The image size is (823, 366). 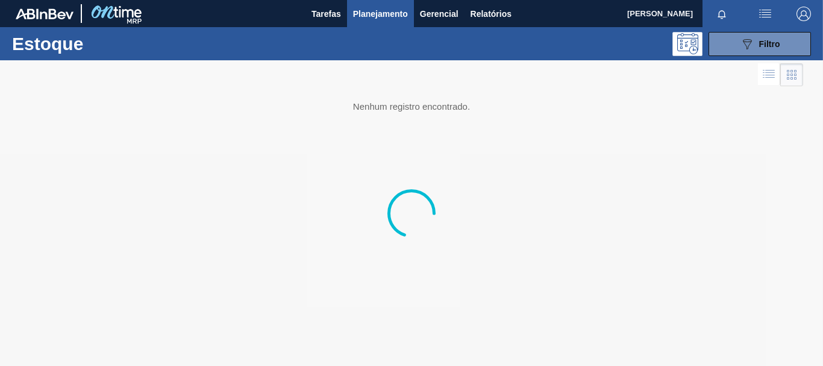 What do you see at coordinates (491, 14) in the screenshot?
I see `span: Relatórios` at bounding box center [491, 14].